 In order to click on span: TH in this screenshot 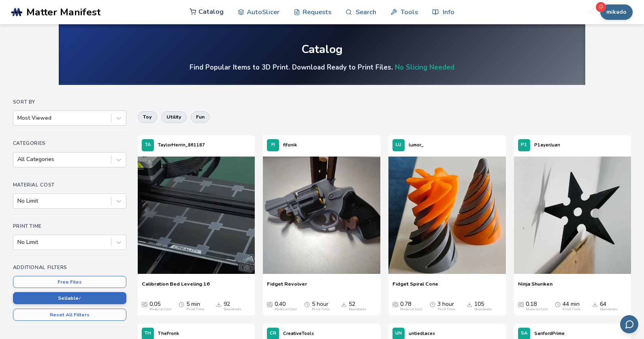, I will do `click(148, 334)`.